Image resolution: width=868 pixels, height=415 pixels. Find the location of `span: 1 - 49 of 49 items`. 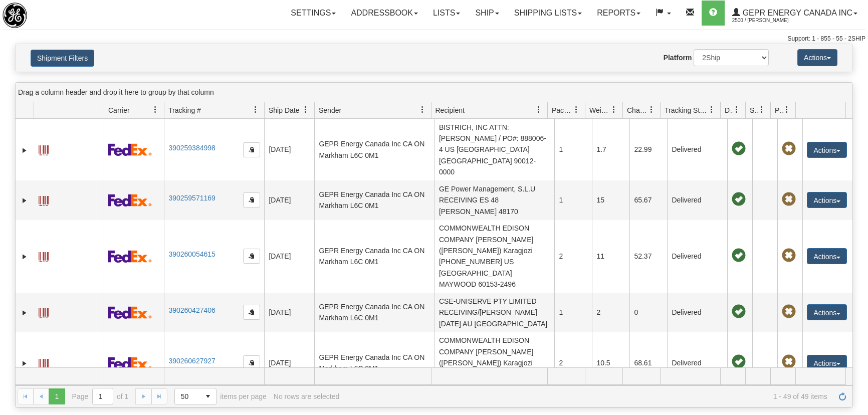

span: 1 - 49 of 49 items is located at coordinates (587, 396).